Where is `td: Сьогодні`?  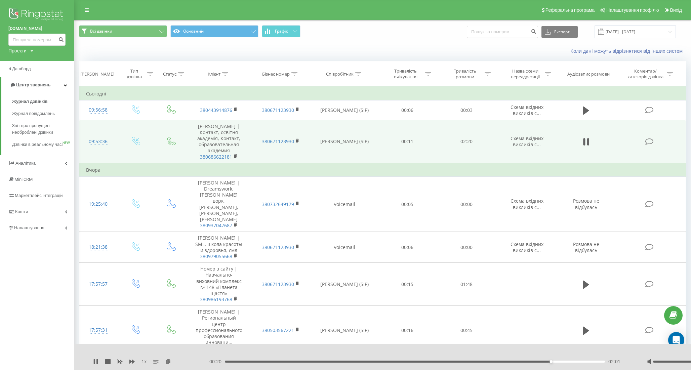
td: Сьогодні is located at coordinates (382, 94).